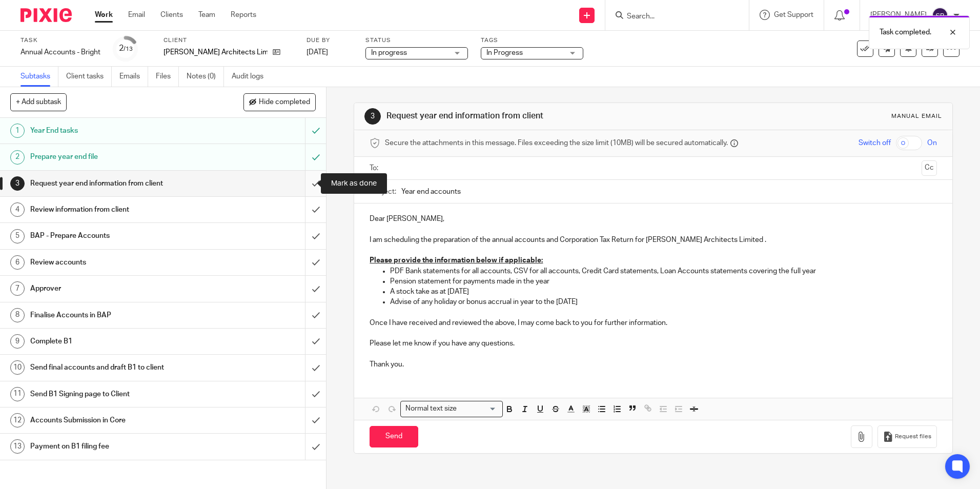  What do you see at coordinates (206, 15) in the screenshot?
I see `a: Team` at bounding box center [206, 15].